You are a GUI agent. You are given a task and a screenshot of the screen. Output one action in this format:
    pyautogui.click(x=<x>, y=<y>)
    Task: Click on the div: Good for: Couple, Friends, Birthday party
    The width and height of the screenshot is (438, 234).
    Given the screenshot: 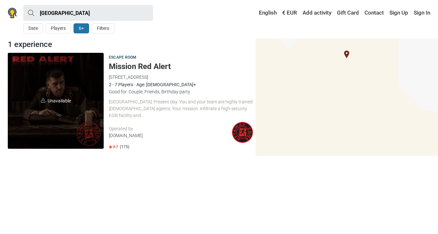 What is the action you would take?
    pyautogui.click(x=181, y=92)
    